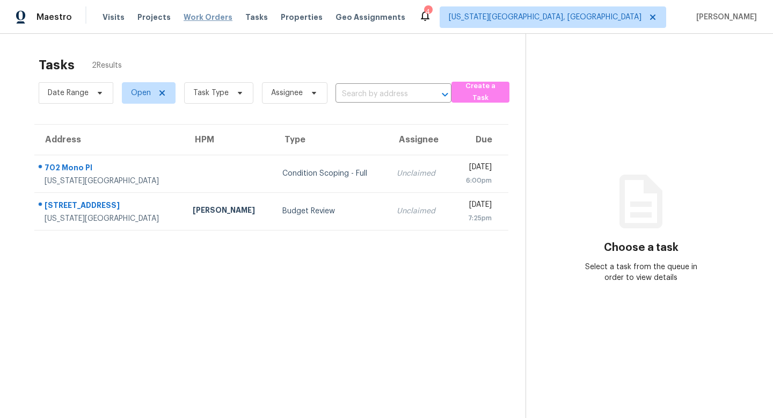  I want to click on span: Work Orders, so click(208, 17).